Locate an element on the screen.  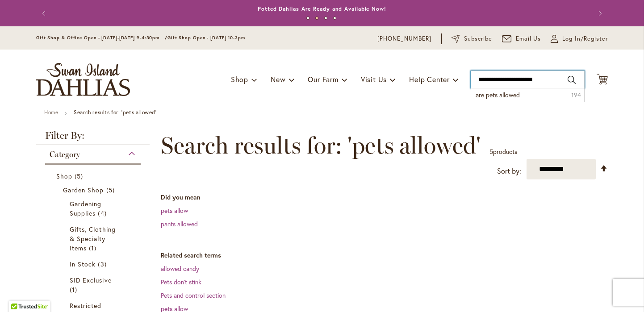
span: are pets allowed is located at coordinates (497, 94).